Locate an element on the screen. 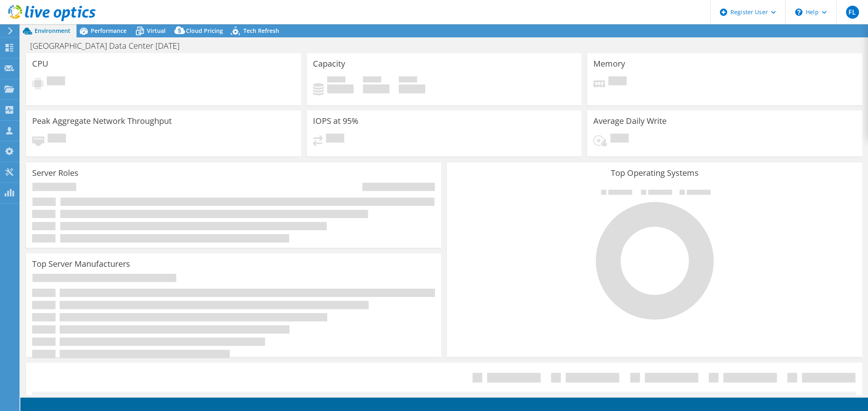 The height and width of the screenshot is (411, 868). h3: Top Server Manufacturers is located at coordinates (81, 264).